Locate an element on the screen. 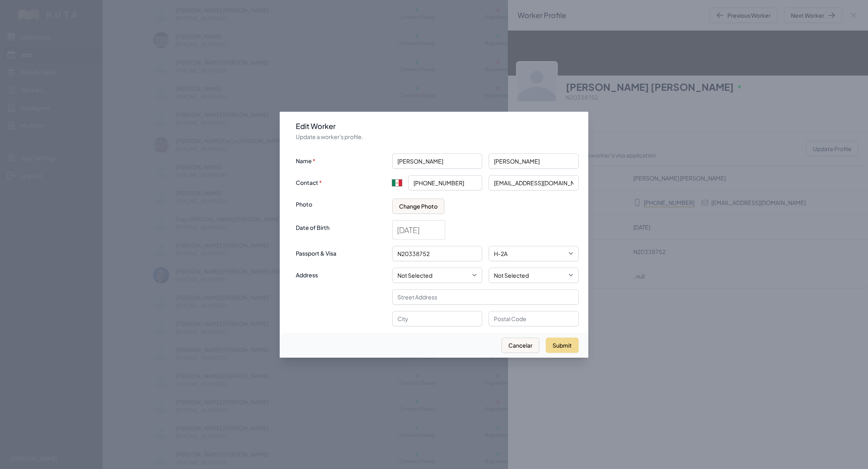  input: First name is located at coordinates (437, 161).